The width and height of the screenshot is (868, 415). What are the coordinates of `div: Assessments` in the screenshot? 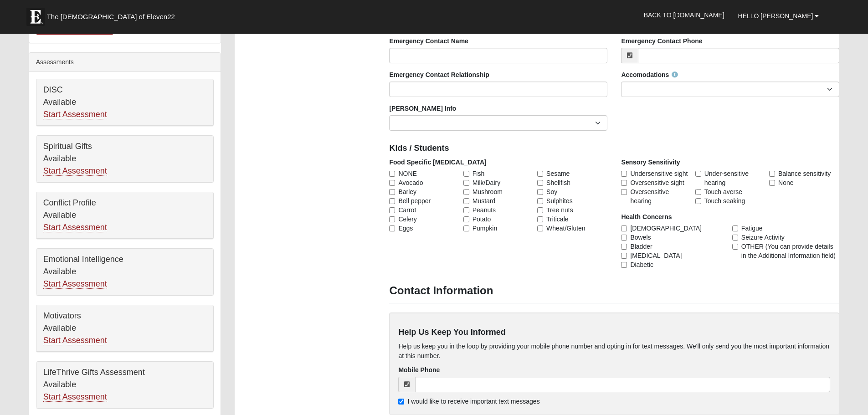 It's located at (125, 63).